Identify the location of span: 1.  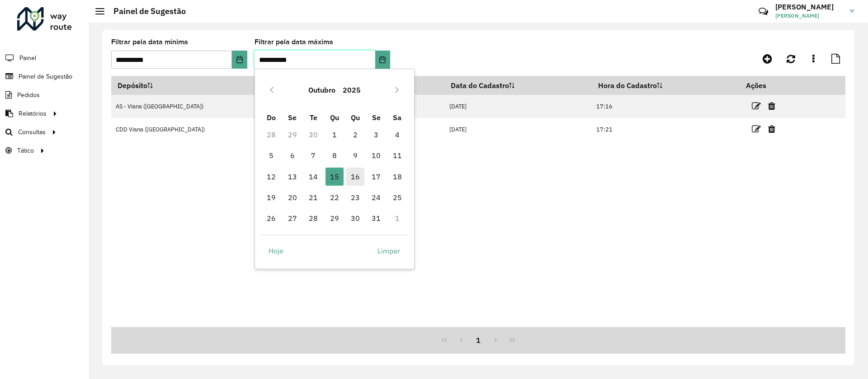
(334, 135).